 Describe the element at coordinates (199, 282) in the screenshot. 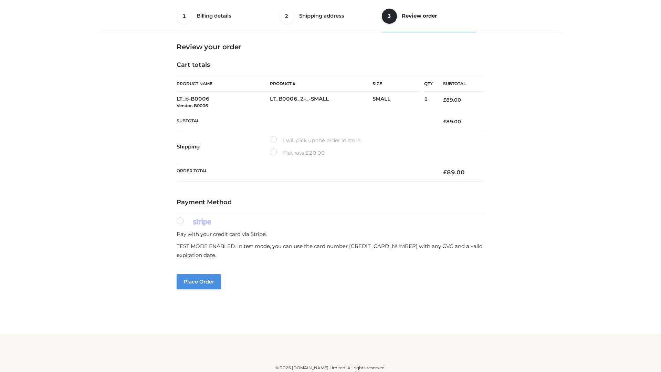

I see `button: Place order` at that location.